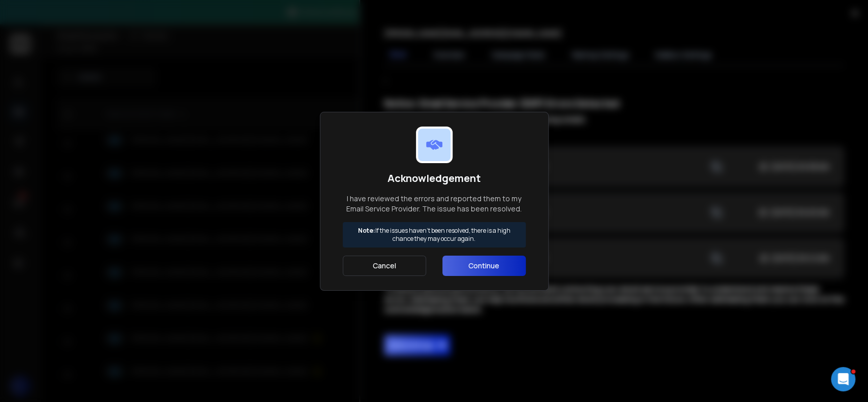 The width and height of the screenshot is (868, 402). Describe the element at coordinates (434, 204) in the screenshot. I see `p: I have reviewed the errors and reported them to my Email Service Provider. The issue has been res...` at that location.